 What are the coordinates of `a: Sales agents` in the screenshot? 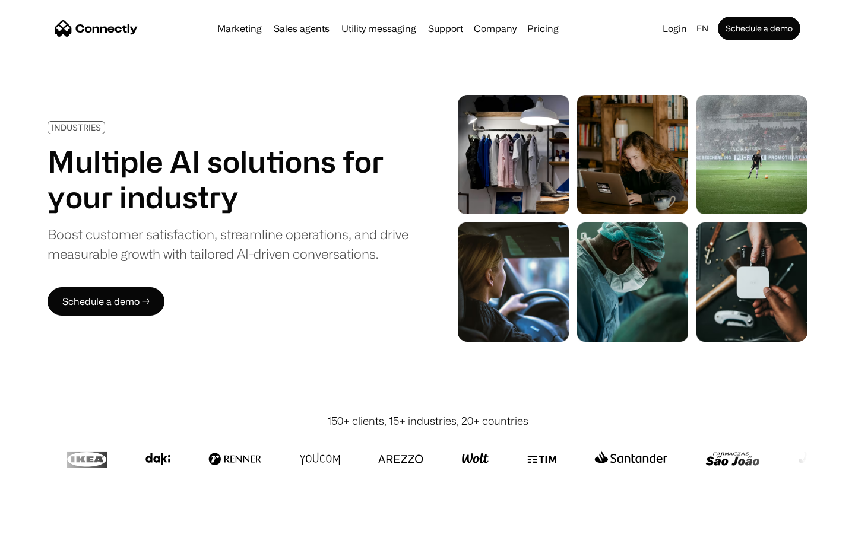 It's located at (301, 28).